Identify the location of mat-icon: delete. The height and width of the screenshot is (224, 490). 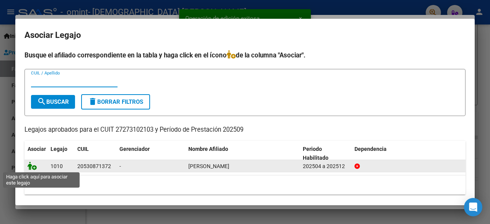
(93, 102).